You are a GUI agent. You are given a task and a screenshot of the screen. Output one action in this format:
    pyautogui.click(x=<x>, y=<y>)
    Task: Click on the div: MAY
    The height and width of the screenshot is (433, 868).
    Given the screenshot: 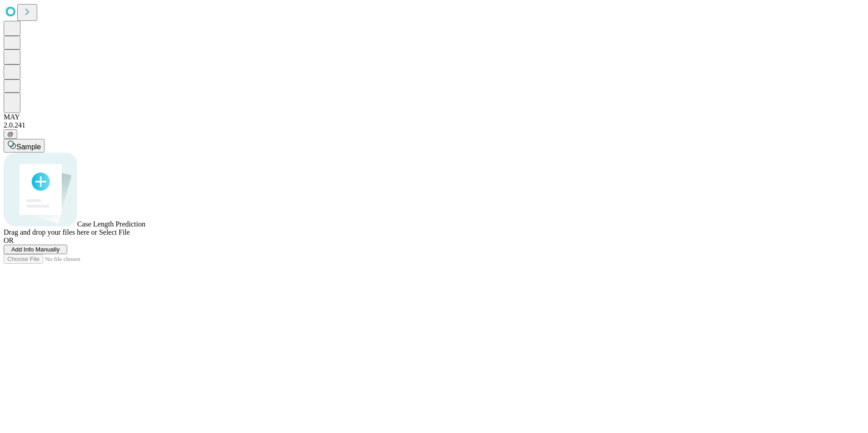 What is the action you would take?
    pyautogui.click(x=434, y=117)
    